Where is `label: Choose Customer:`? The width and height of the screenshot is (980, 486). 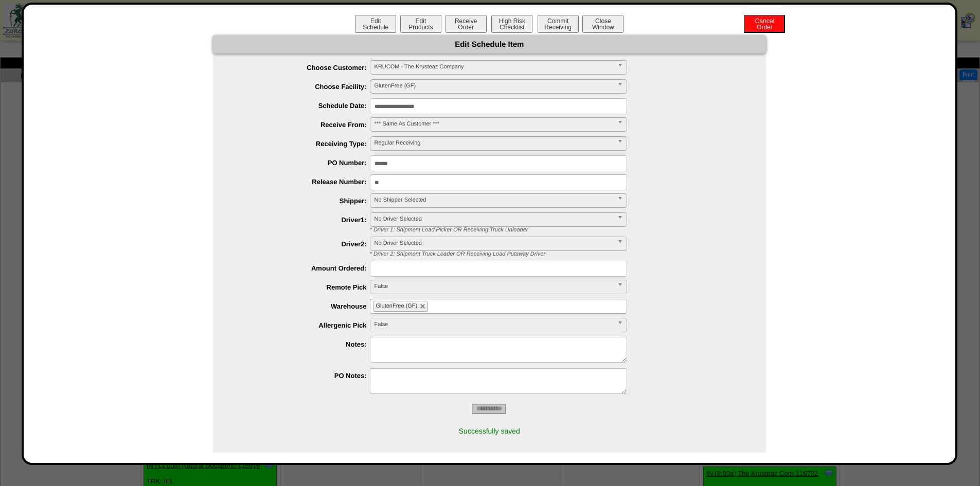 label: Choose Customer: is located at coordinates (301, 67).